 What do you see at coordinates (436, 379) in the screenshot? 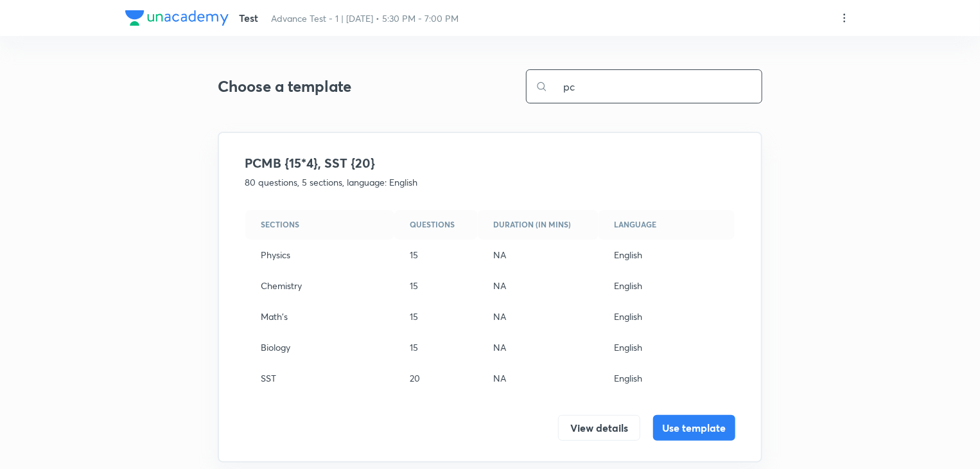
I see `td: 20` at bounding box center [436, 379].